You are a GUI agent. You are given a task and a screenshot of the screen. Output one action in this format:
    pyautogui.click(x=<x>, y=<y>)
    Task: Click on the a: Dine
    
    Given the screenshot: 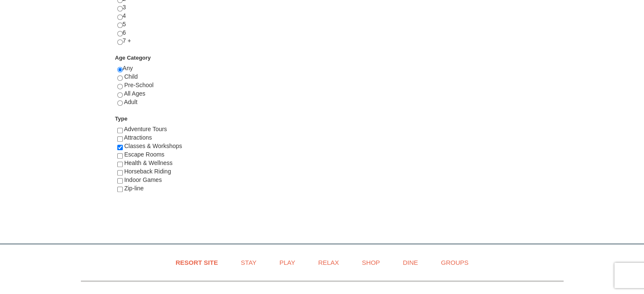 What is the action you would take?
    pyautogui.click(x=410, y=262)
    